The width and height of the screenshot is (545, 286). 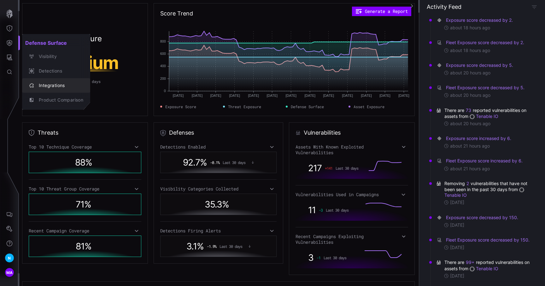 I want to click on div: Integrations, so click(x=59, y=86).